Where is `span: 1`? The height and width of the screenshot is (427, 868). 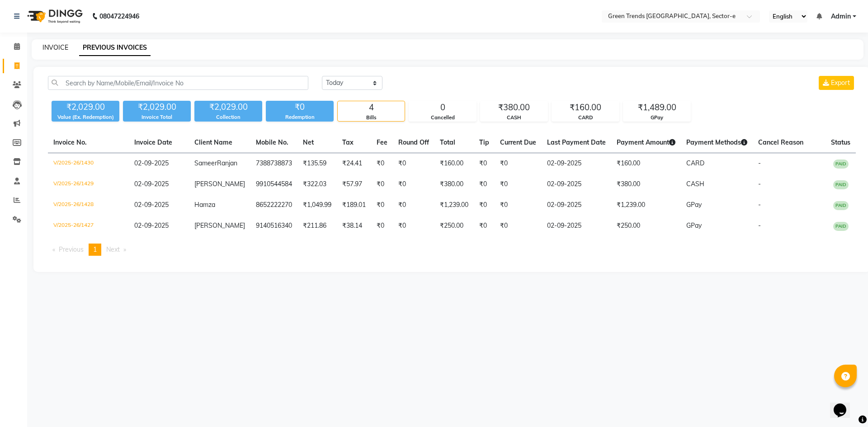
span: 1 is located at coordinates (95, 250).